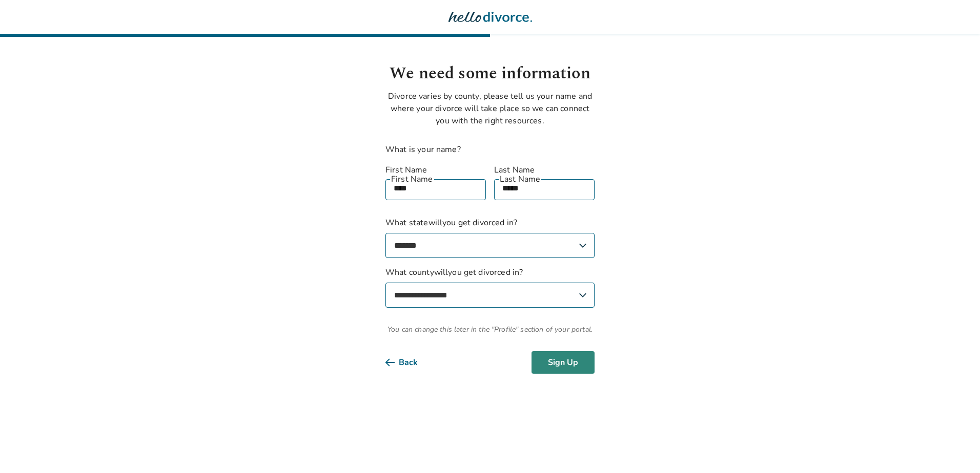 The height and width of the screenshot is (473, 980). I want to click on button: Back, so click(410, 363).